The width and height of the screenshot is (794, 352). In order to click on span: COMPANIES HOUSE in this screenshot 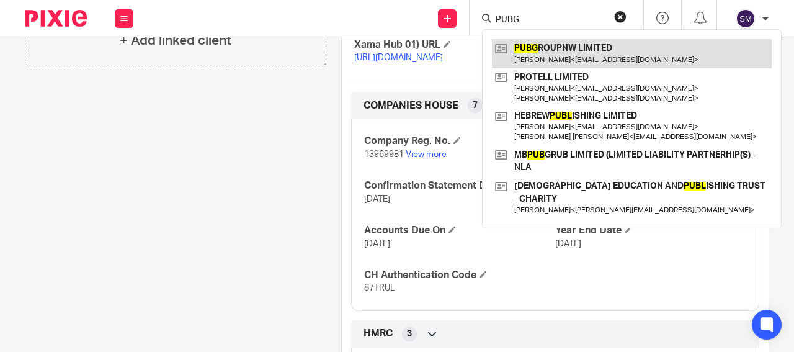, I will do `click(411, 105)`.